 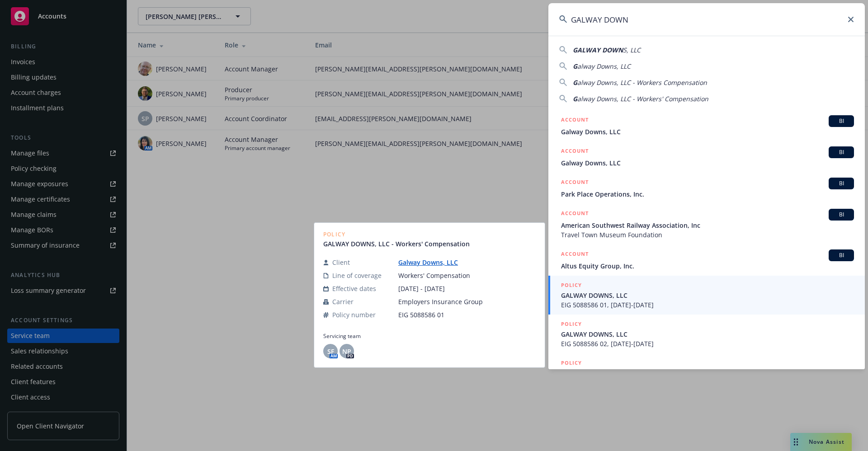 What do you see at coordinates (642, 82) in the screenshot?
I see `span: alway Downs, LLC - Workers Compensation` at bounding box center [642, 82].